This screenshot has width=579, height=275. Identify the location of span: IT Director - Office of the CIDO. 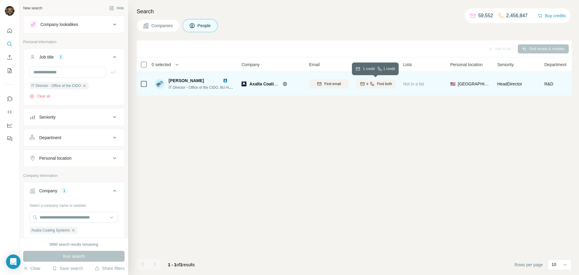
(56, 86).